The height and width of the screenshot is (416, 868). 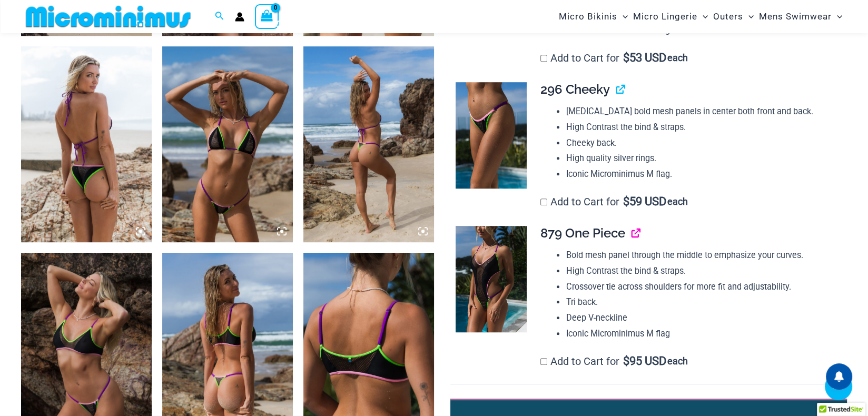 I want to click on nav: Site Navigation, so click(x=700, y=16).